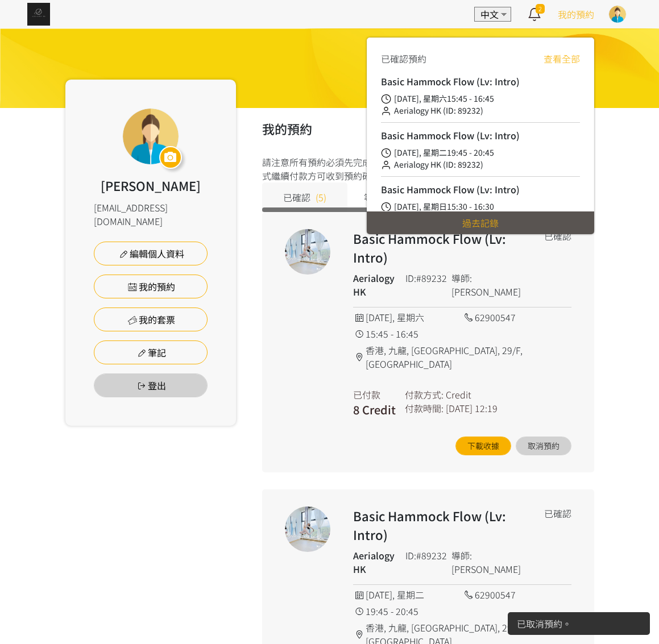 The width and height of the screenshot is (659, 644). What do you see at coordinates (579, 624) in the screenshot?
I see `div: 已取消預約。` at bounding box center [579, 624].